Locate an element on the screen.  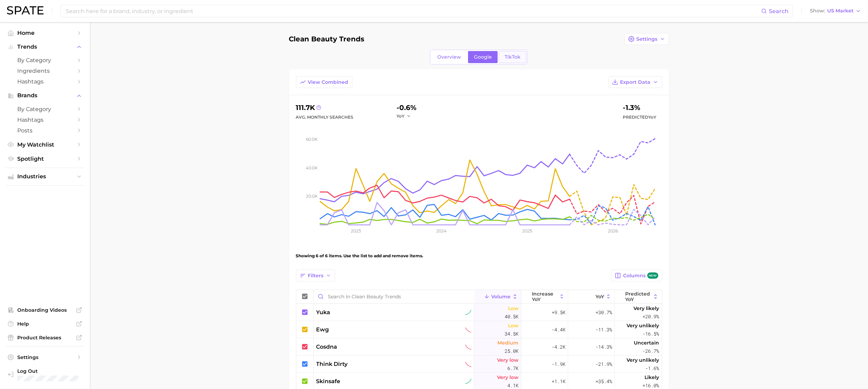
a: Settings is located at coordinates (45, 358).